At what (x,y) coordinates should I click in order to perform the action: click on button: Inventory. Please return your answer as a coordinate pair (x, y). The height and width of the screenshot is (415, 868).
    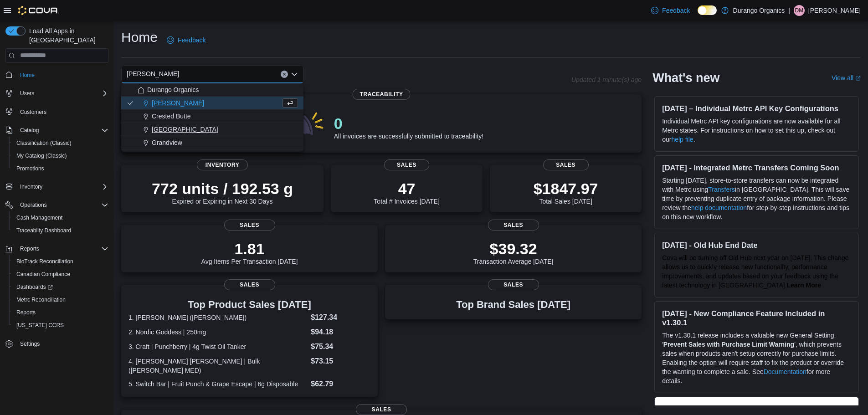
    Looking at the image, I should click on (31, 187).